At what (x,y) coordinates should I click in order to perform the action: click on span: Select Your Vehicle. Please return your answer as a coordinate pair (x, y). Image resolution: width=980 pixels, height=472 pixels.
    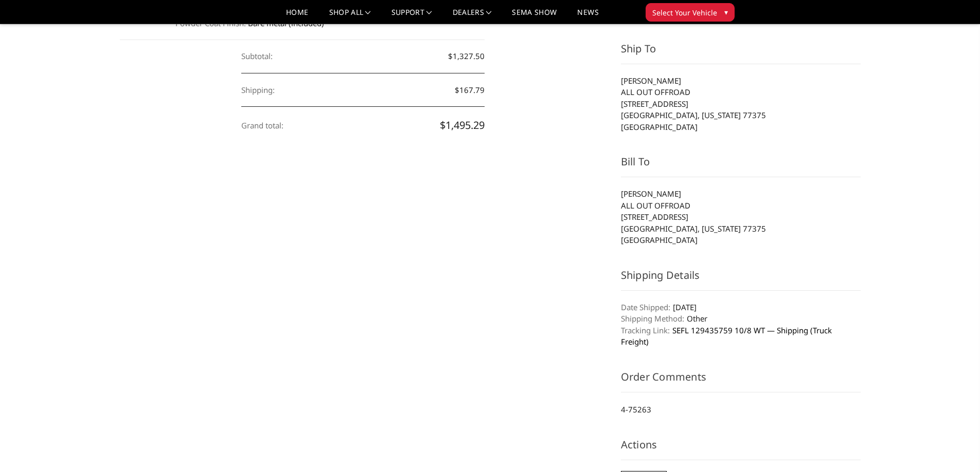
    Looking at the image, I should click on (685, 12).